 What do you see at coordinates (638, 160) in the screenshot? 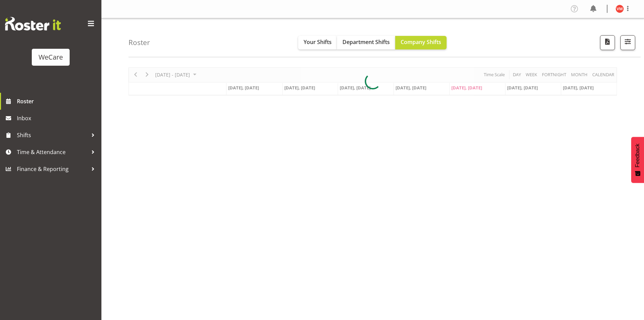
I see `button: Feedback - Show survey` at bounding box center [638, 160].